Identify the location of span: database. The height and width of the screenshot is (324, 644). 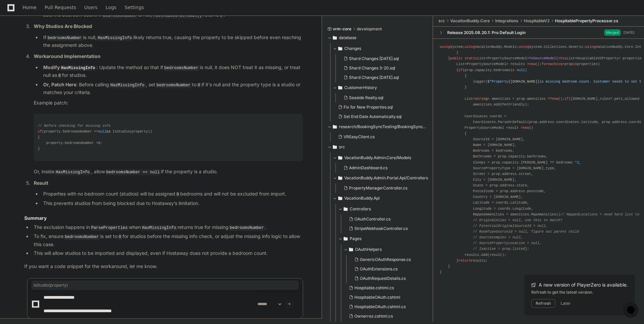
(348, 38).